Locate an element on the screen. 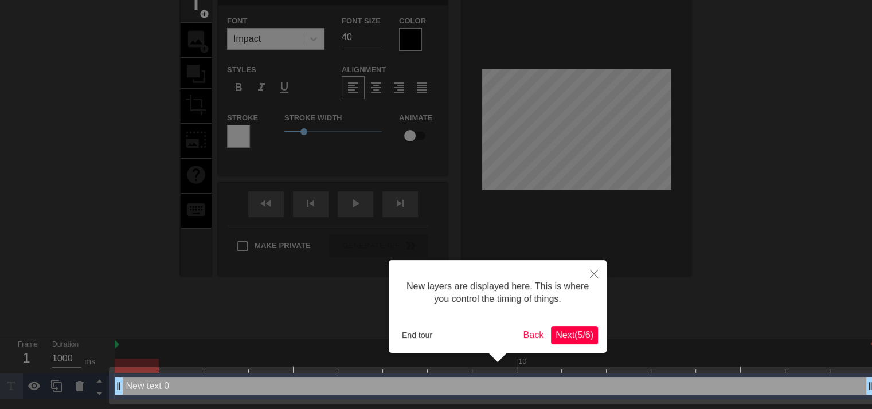  div: New layers are displayed here. This is where you control the timing of things. is located at coordinates (498, 293).